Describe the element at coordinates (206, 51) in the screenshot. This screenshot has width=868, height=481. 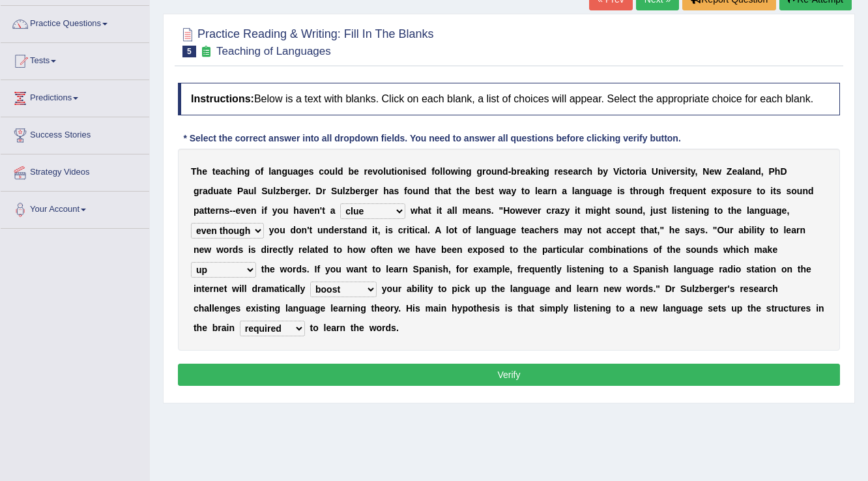
I see `small: Exam occurring question` at that location.